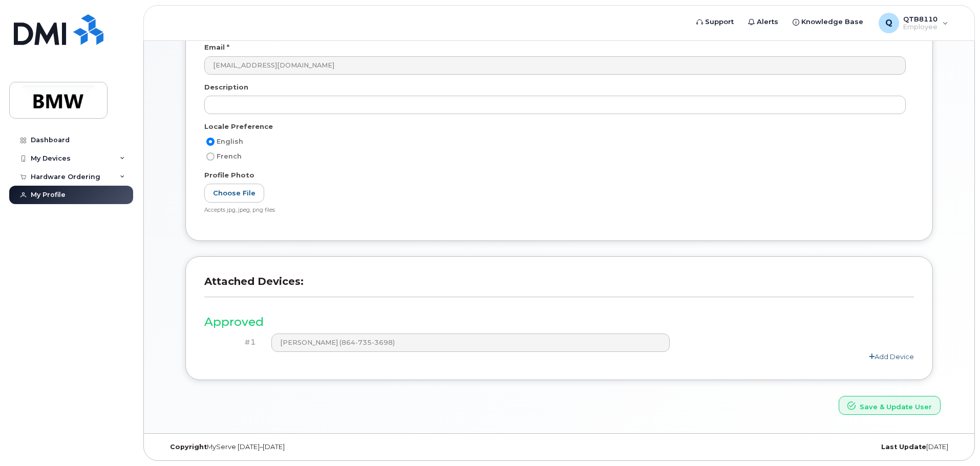 This screenshot has height=466, width=980. Describe the element at coordinates (714, 22) in the screenshot. I see `a: Support` at that location.